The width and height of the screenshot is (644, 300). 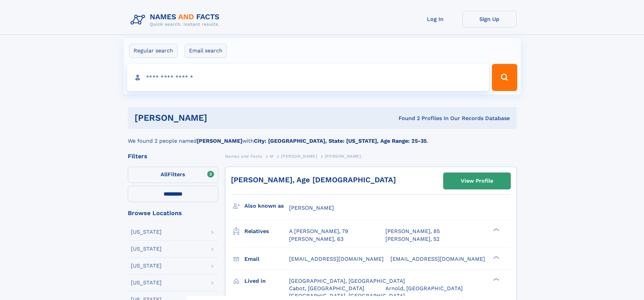 I want to click on div: Found 2 Profiles In Our Records Database, so click(x=406, y=118).